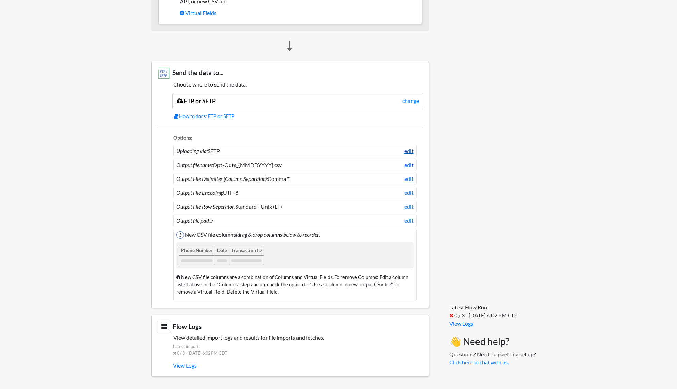 Image resolution: width=677 pixels, height=389 pixels. I want to click on a: Virtual Fields, so click(298, 13).